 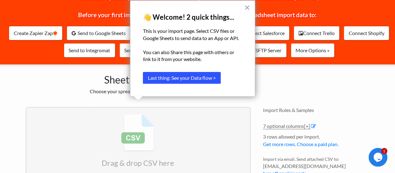 What do you see at coordinates (316, 142) in the screenshot?
I see `li: 3 rows allowed per import.` at bounding box center [316, 142].